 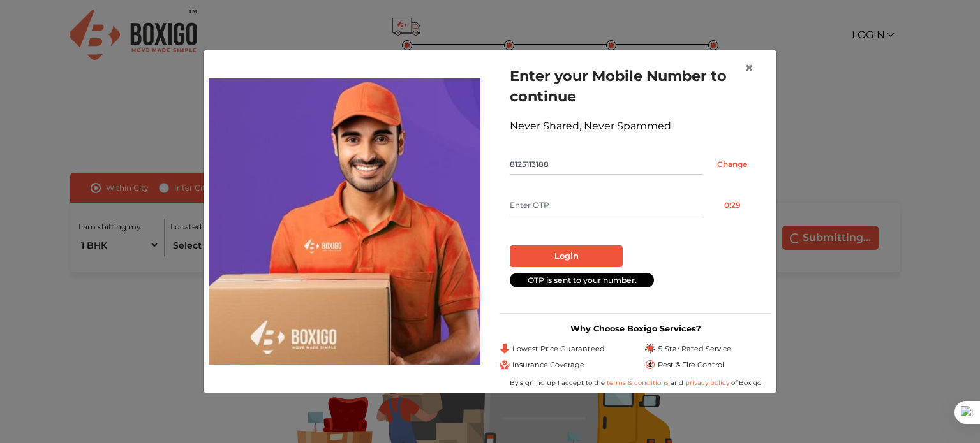 What do you see at coordinates (639, 383) in the screenshot?
I see `a: terms & conditions` at bounding box center [639, 383].